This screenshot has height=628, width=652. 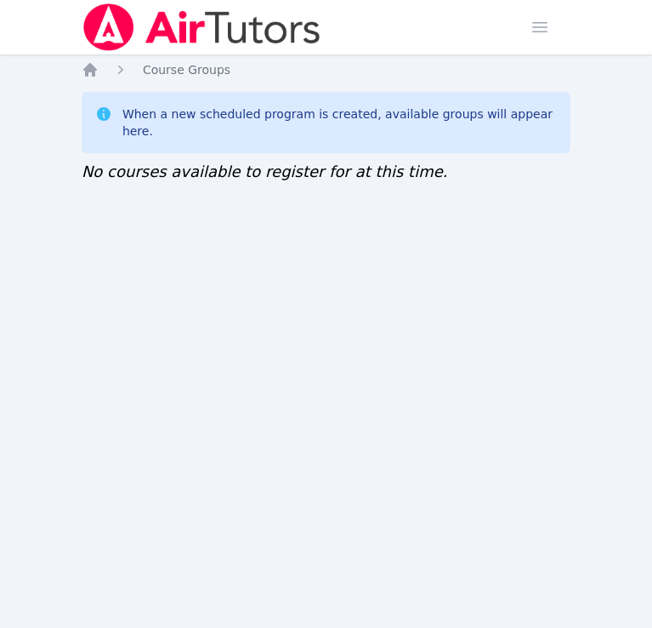 What do you see at coordinates (339, 122) in the screenshot?
I see `div: When a new scheduled program is created, available groups will appear here.` at bounding box center [339, 122].